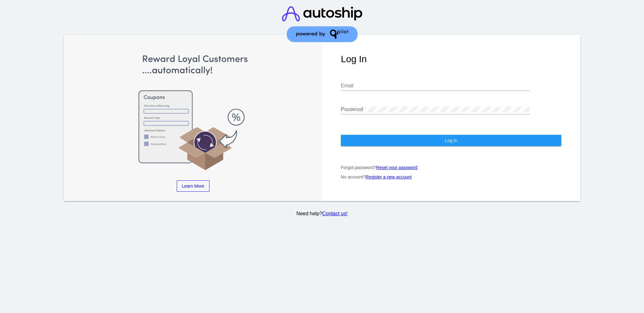  What do you see at coordinates (397, 168) in the screenshot?
I see `a: Reset your password` at bounding box center [397, 168].